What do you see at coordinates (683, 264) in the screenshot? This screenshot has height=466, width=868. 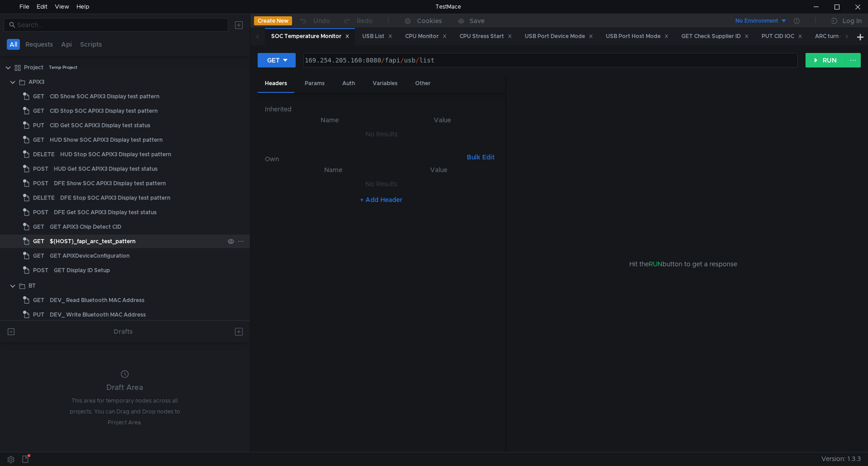 I see `span: Hit the button to get a response` at bounding box center [683, 264].